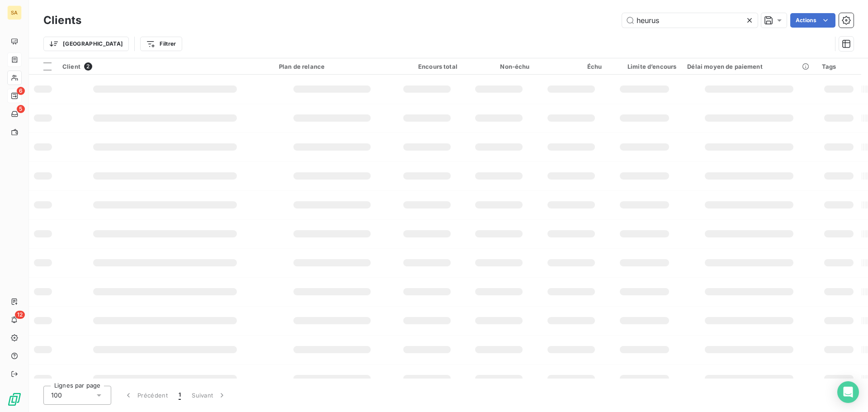 Image resolution: width=868 pixels, height=412 pixels. Describe the element at coordinates (427, 67) in the screenshot. I see `div: Encours total` at that location.